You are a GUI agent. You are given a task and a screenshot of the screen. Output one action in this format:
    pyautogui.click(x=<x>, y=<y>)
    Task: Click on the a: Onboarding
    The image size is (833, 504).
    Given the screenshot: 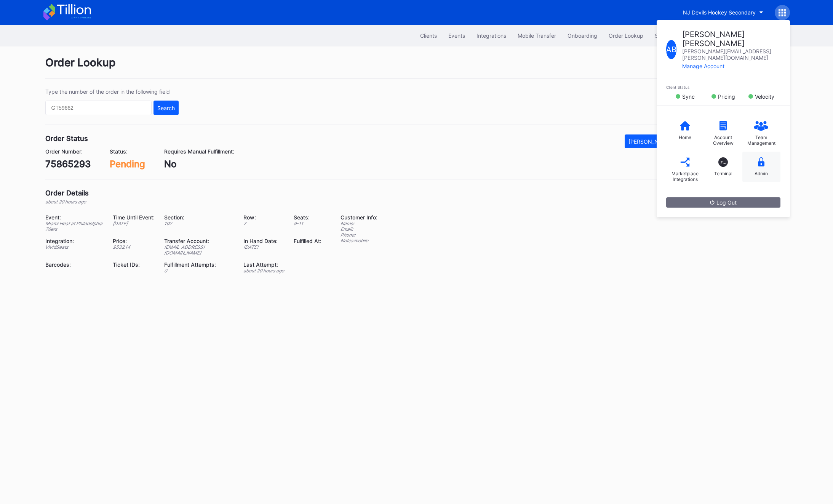 What is the action you would take?
    pyautogui.click(x=583, y=36)
    